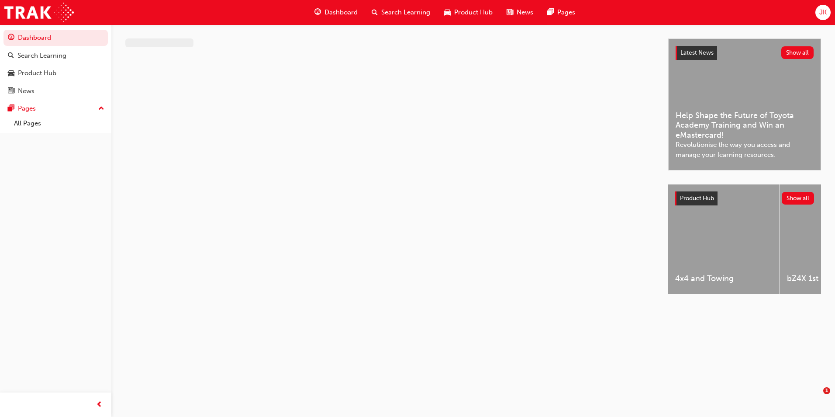 This screenshot has height=417, width=835. Describe the element at coordinates (336, 12) in the screenshot. I see `a: guage-iconDashboard` at that location.